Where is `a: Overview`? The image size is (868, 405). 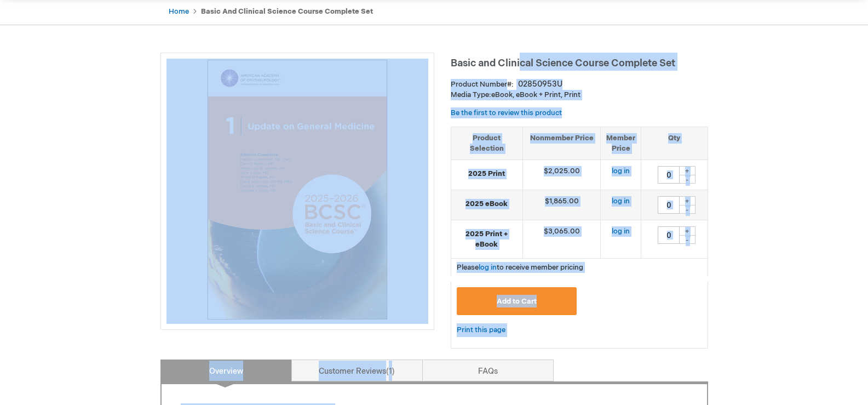 a: Overview is located at coordinates (226, 371).